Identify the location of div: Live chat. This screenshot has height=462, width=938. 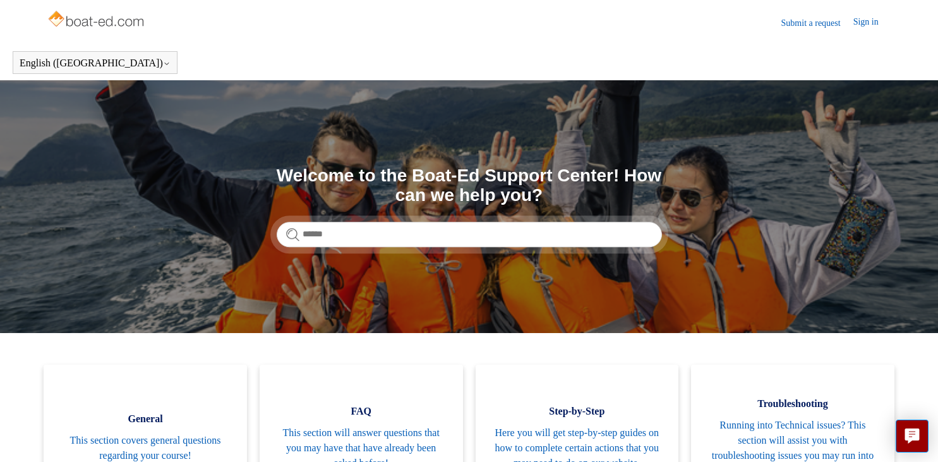
(912, 436).